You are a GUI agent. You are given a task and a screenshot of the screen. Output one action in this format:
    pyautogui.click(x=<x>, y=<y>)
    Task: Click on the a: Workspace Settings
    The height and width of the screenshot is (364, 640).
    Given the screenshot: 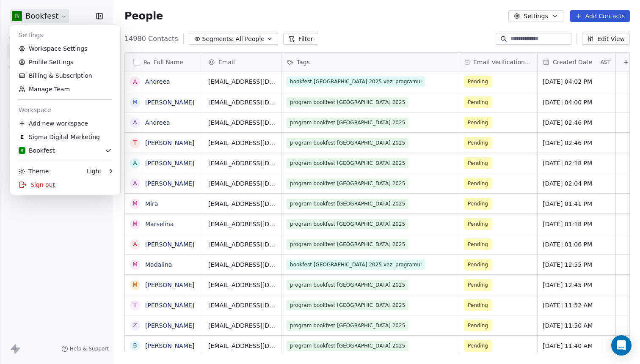 What is the action you would take?
    pyautogui.click(x=65, y=49)
    